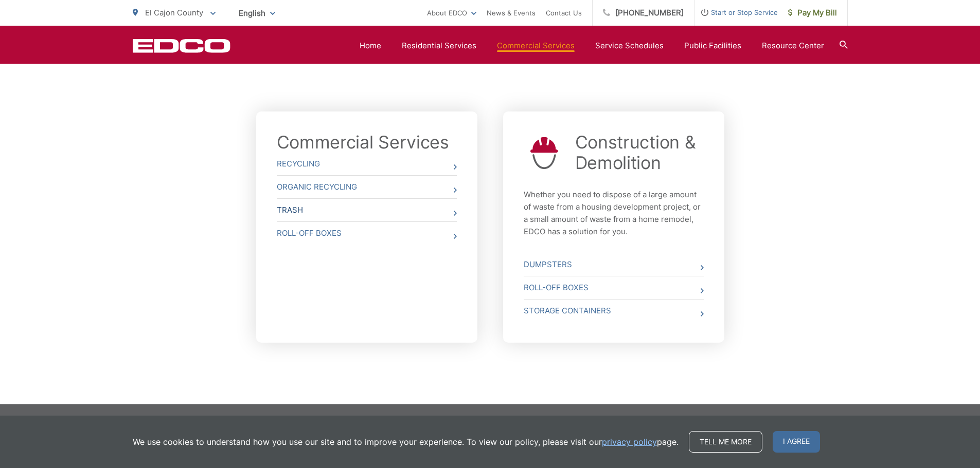 The height and width of the screenshot is (468, 980). I want to click on a: Service Schedules, so click(629, 46).